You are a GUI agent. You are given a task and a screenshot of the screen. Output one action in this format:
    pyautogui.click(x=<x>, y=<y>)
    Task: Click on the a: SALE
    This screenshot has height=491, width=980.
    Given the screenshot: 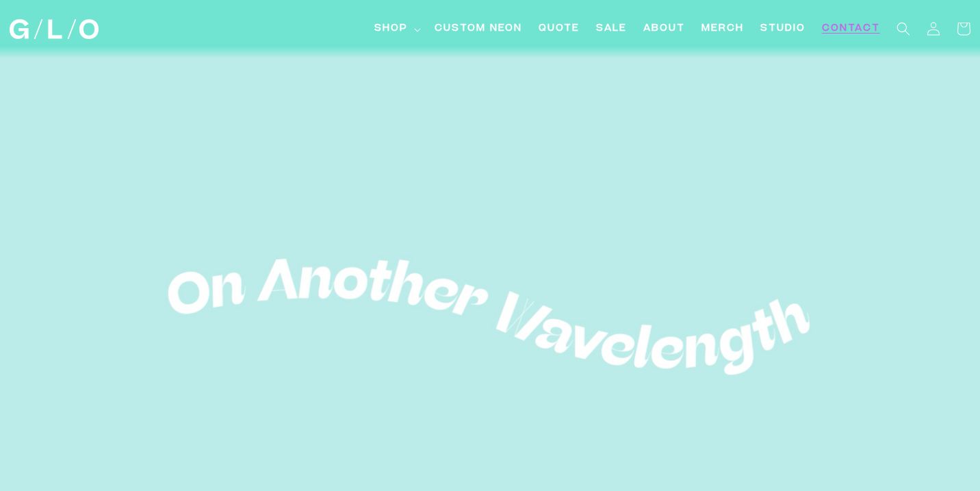 What is the action you would take?
    pyautogui.click(x=612, y=29)
    